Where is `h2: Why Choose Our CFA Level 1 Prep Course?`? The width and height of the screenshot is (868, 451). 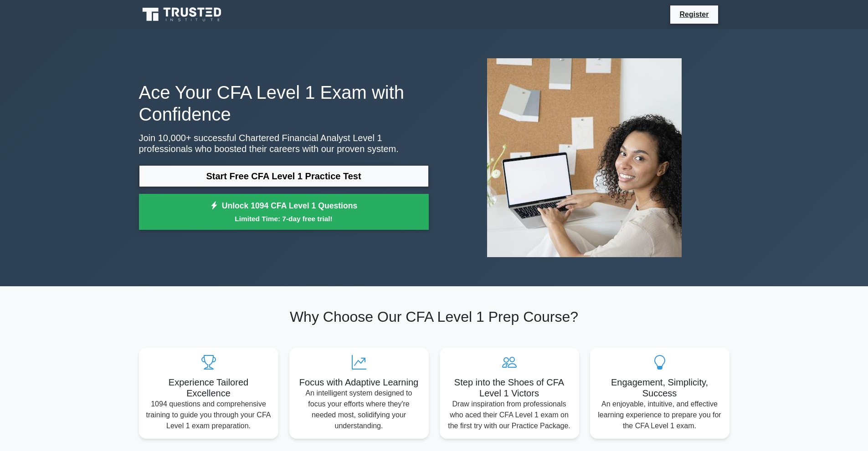
h2: Why Choose Our CFA Level 1 Prep Course? is located at coordinates (434, 317).